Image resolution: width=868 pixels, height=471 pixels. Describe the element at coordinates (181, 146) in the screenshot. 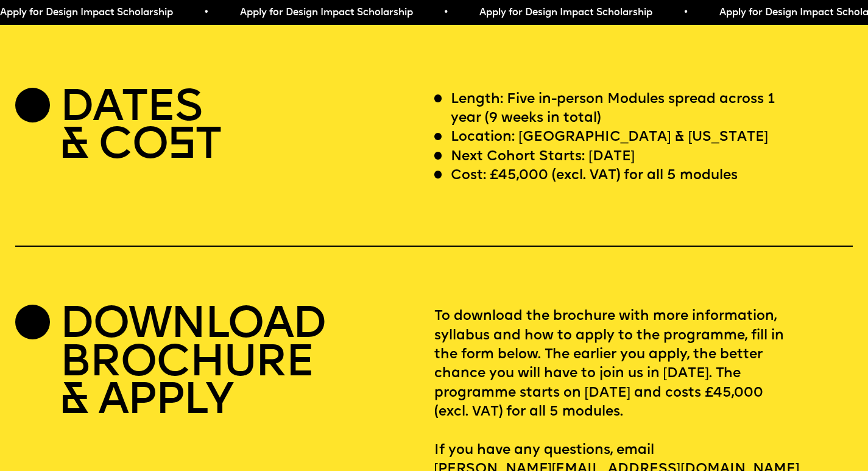

I see `span: S` at that location.